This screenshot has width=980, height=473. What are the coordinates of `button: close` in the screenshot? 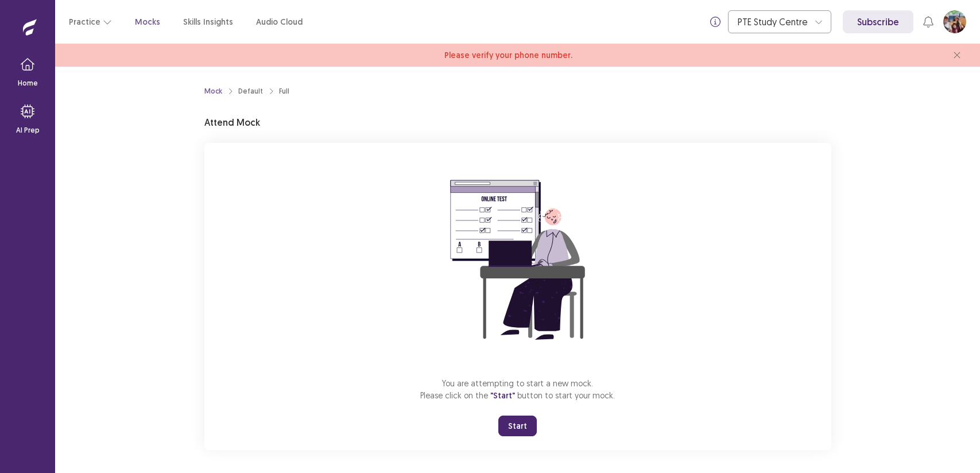 It's located at (957, 55).